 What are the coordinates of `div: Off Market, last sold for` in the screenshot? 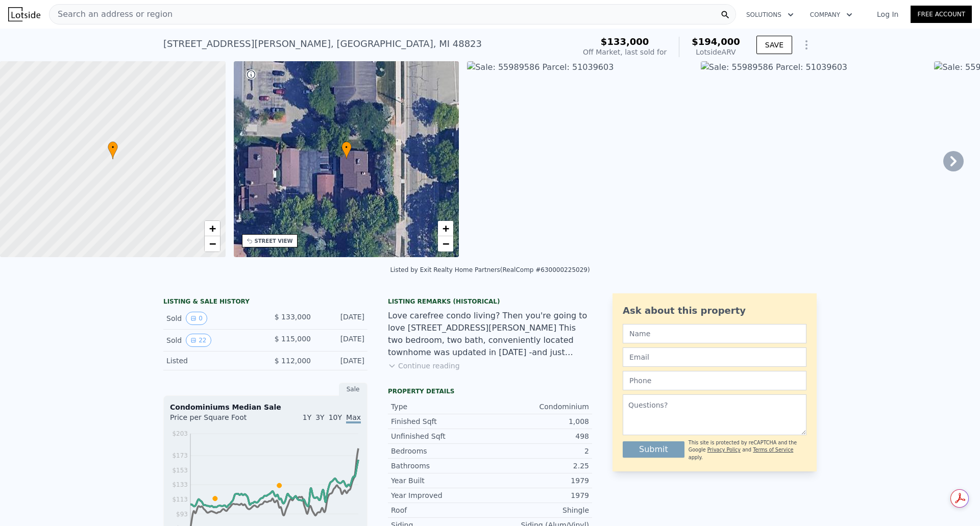 It's located at (624, 52).